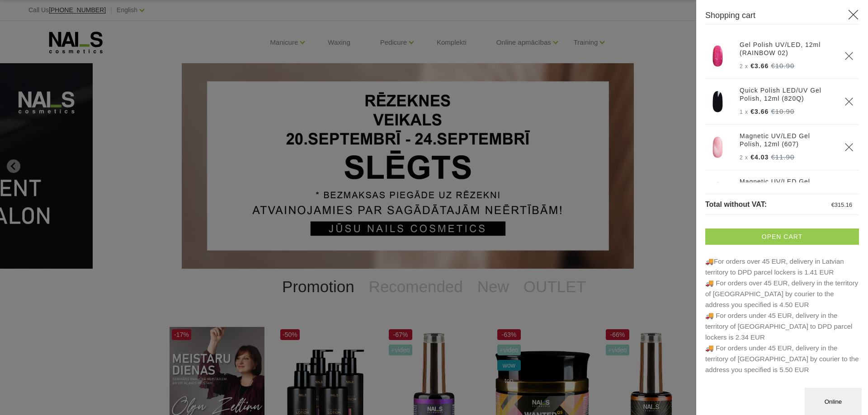  Describe the element at coordinates (787, 95) in the screenshot. I see `a: Quick Polish LED/UV Gel Polish, 12ml (820Q)` at that location.